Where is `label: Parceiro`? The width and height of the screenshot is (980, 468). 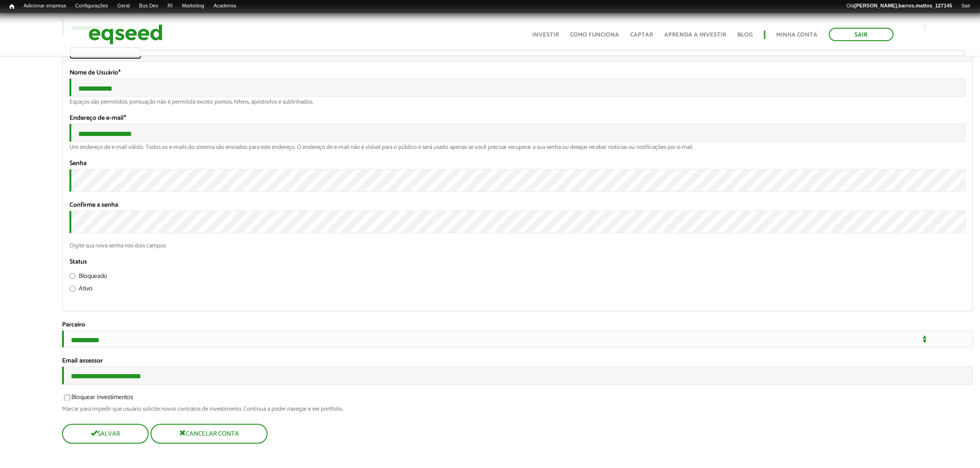
label: Parceiro is located at coordinates (74, 326).